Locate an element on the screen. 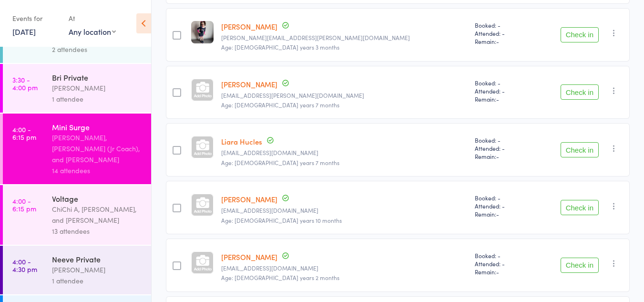 The height and width of the screenshot is (302, 644). div: 14 attendees is located at coordinates (97, 170).